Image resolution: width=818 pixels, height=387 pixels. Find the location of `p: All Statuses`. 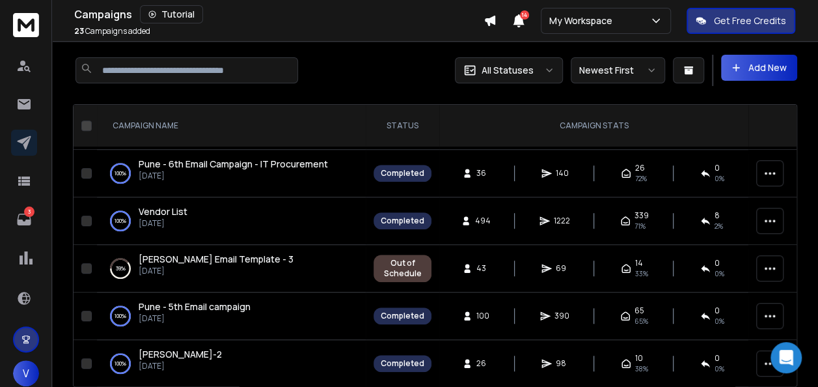

p: All Statuses is located at coordinates (508, 70).